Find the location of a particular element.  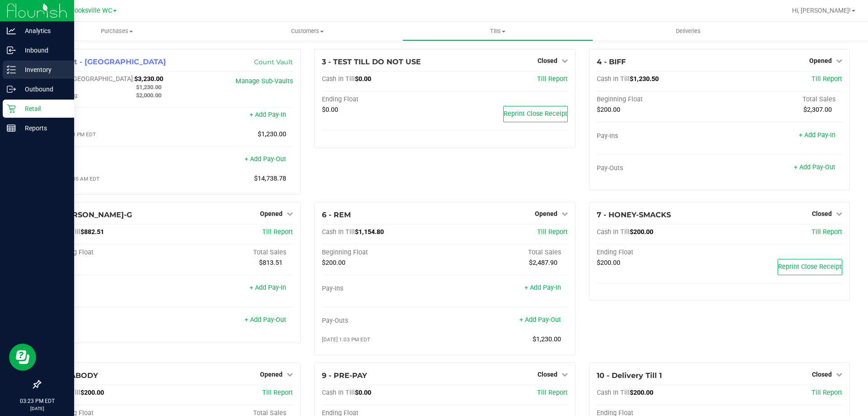

span: 7 - HONEY-SMACKS is located at coordinates (634, 214).